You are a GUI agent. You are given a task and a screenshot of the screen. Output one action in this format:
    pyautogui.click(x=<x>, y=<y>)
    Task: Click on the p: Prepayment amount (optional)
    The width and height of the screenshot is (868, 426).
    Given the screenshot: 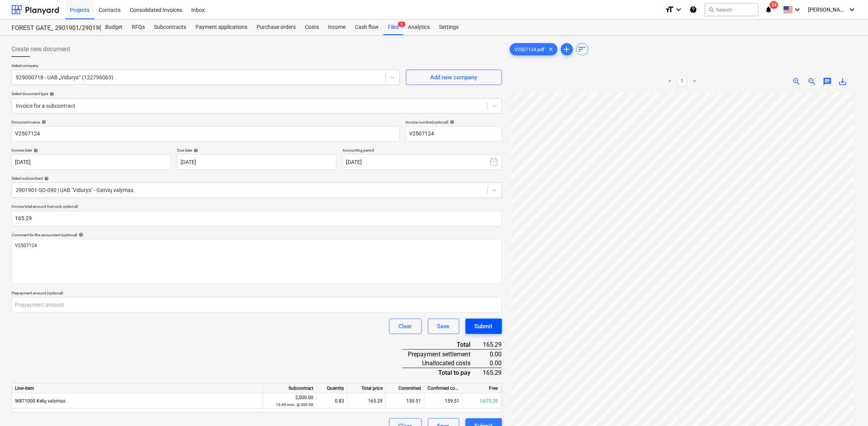 What is the action you would take?
    pyautogui.click(x=257, y=293)
    